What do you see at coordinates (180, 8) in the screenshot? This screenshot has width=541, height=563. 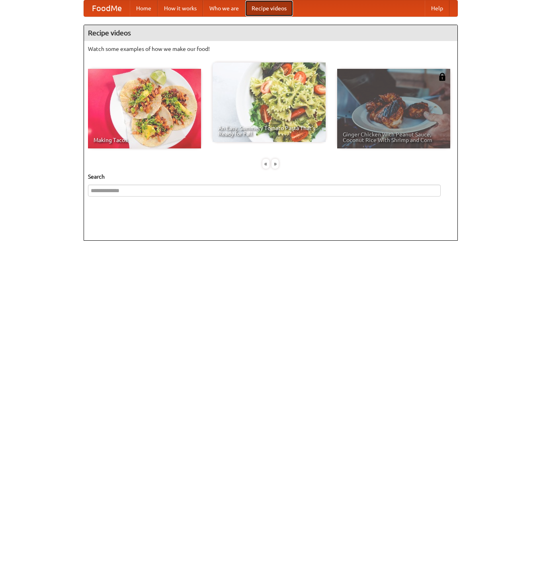 I see `a: How it works` at bounding box center [180, 8].